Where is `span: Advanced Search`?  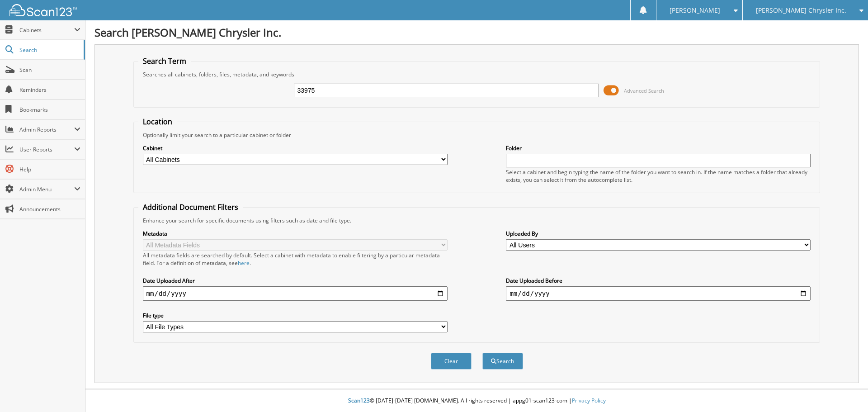
span: Advanced Search is located at coordinates (644, 91).